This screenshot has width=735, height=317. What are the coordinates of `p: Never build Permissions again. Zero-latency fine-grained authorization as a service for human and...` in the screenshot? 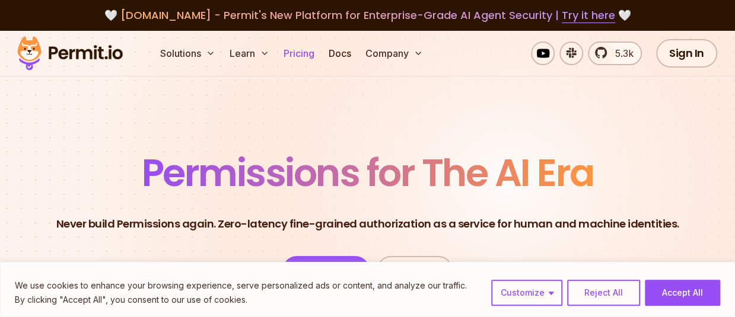 It's located at (368, 224).